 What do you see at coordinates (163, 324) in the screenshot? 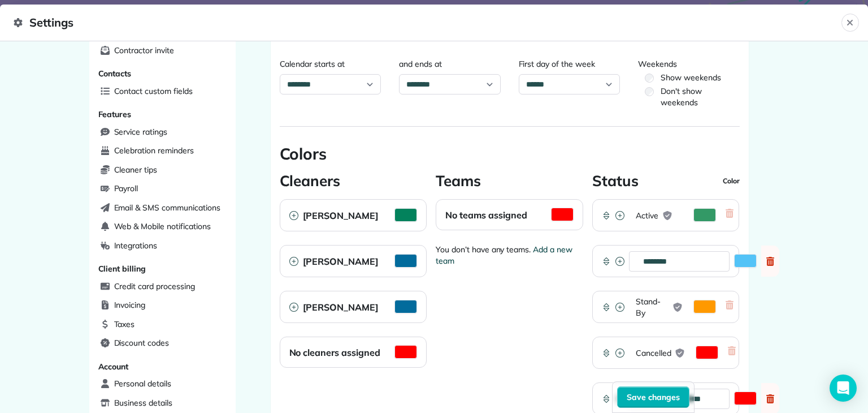
I see `a: Taxes` at bounding box center [163, 324].